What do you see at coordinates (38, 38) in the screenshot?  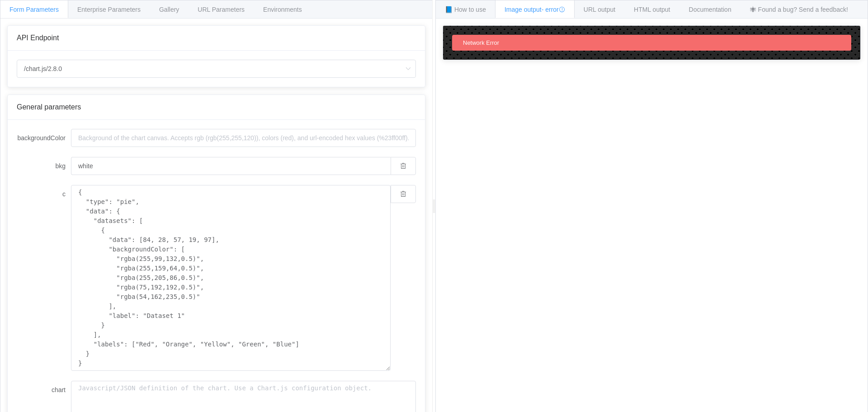 I see `span: API Endpoint` at bounding box center [38, 38].